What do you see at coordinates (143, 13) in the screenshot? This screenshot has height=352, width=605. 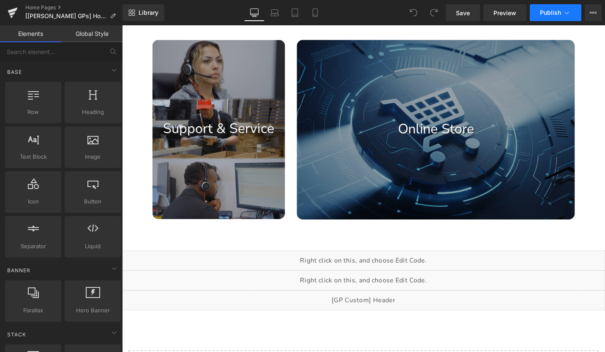 I see `a: New Library` at bounding box center [143, 13].